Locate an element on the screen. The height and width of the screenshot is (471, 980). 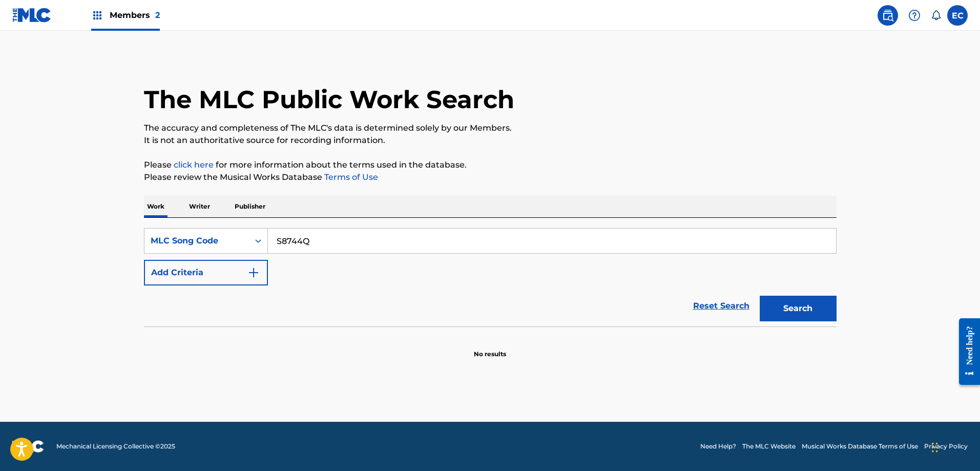
form: Search Form is located at coordinates (490, 277).